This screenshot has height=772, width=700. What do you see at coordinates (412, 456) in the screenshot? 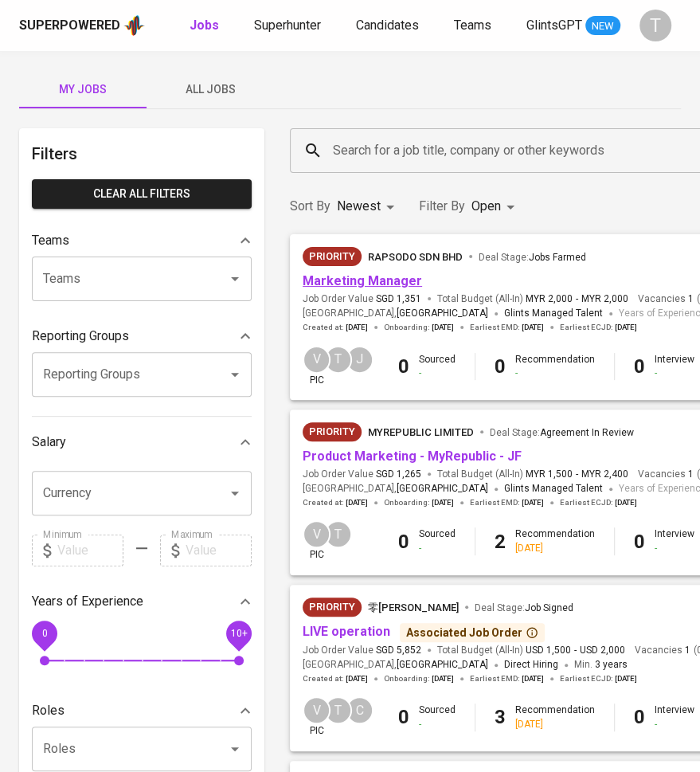
I see `a: Product Marketing - MyRepublic - JF` at bounding box center [412, 456].